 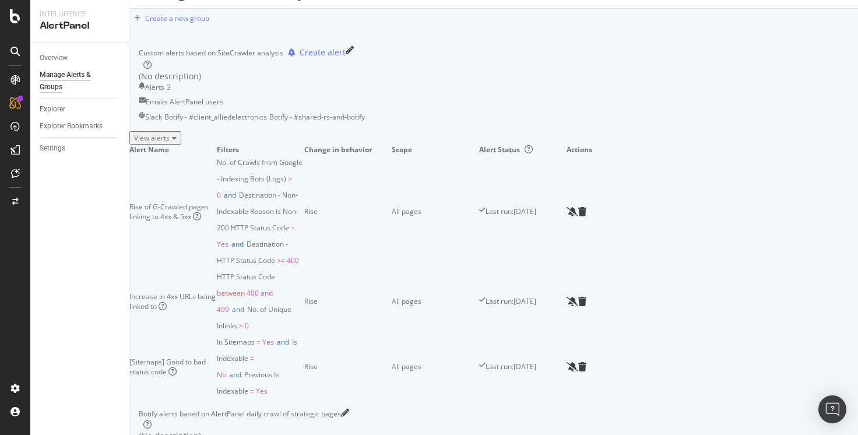 What do you see at coordinates (80, 126) in the screenshot?
I see `a: Explorer Bookmarks` at bounding box center [80, 126].